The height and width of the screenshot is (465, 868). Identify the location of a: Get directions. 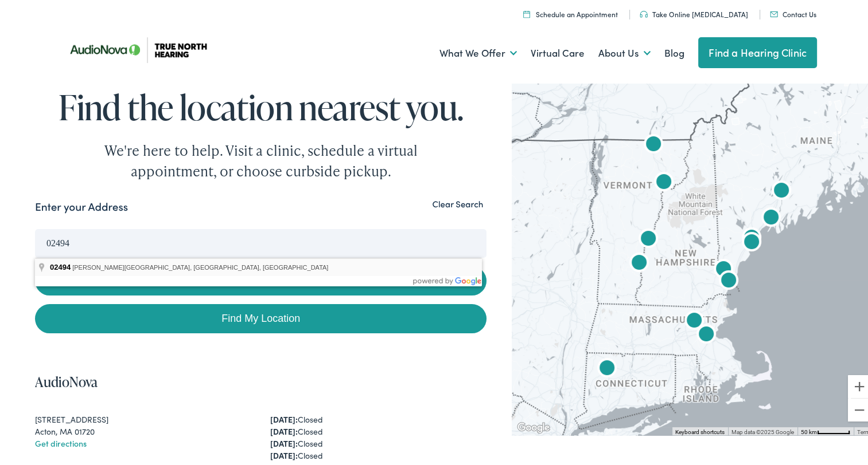
(61, 441).